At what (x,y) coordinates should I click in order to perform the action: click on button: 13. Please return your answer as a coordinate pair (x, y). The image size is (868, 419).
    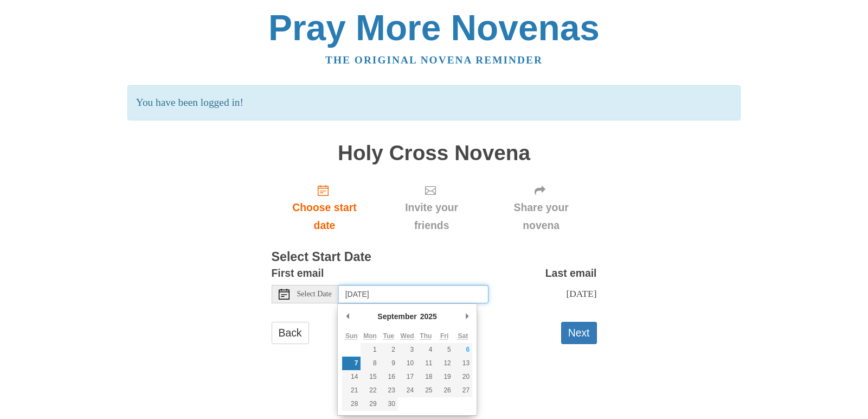
    Looking at the image, I should click on (463, 363).